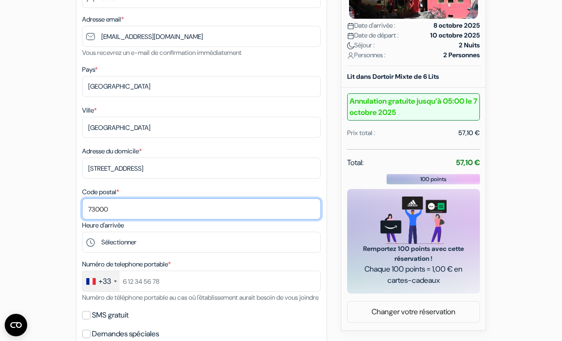  I want to click on span: 100 points, so click(433, 179).